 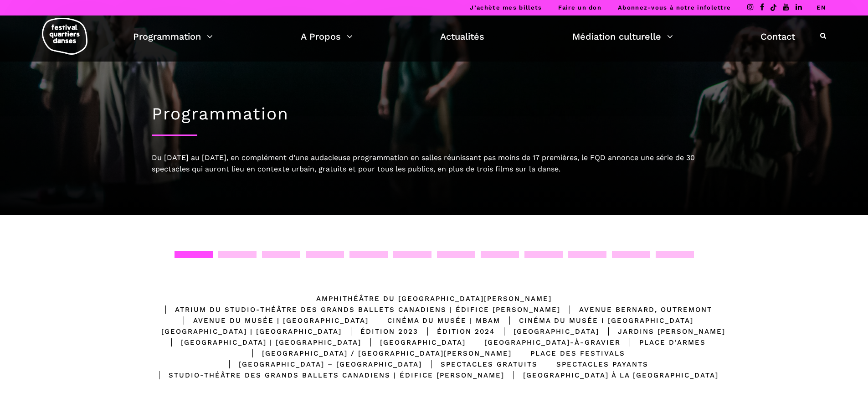 I want to click on div: Place des Festivals, so click(x=569, y=354).